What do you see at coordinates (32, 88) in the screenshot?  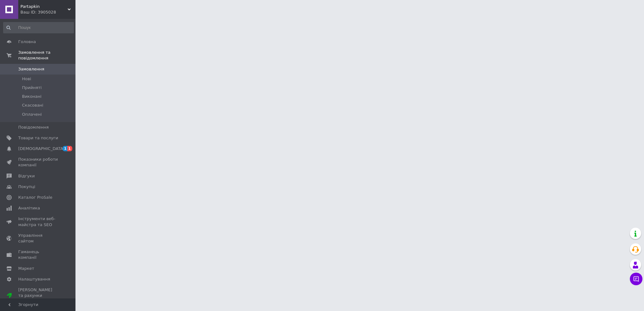 I see `span: Прийняті` at bounding box center [32, 88].